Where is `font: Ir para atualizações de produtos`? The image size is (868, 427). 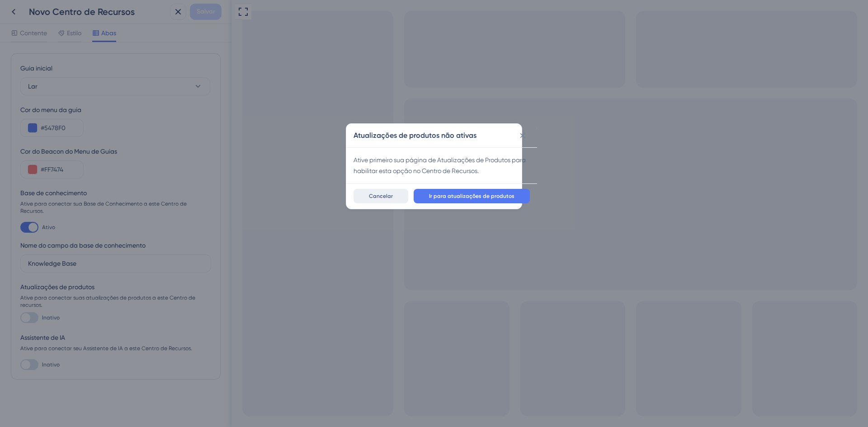 font: Ir para atualizações de produtos is located at coordinates (472, 196).